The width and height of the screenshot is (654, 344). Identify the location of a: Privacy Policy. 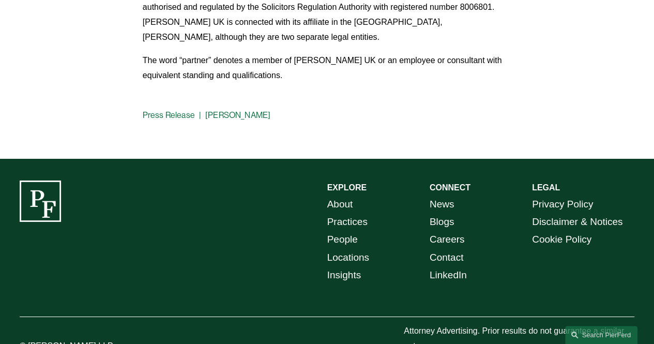
(563, 204).